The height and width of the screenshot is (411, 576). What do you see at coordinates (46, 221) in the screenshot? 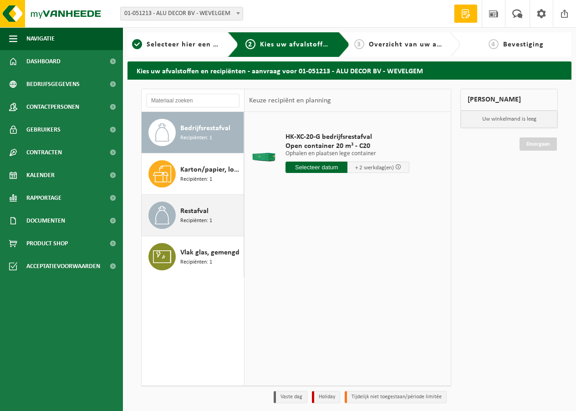
I see `span: Documenten` at bounding box center [46, 221].